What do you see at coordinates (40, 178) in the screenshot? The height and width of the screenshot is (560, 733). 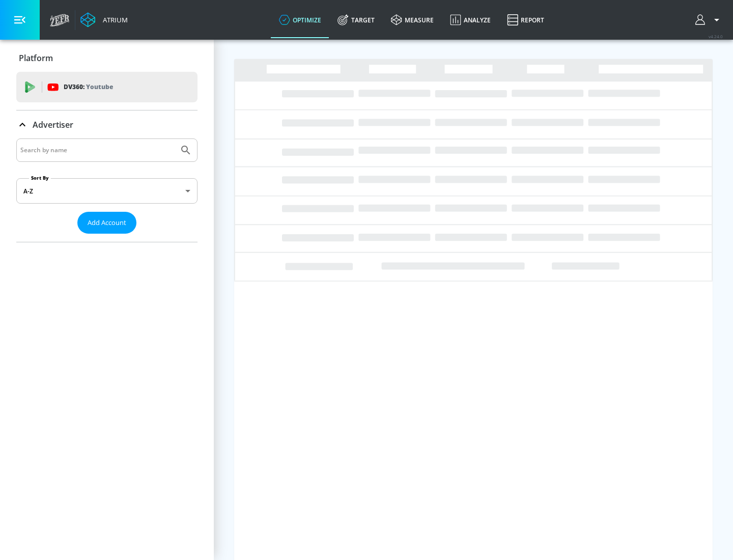 I see `label: Sort By` at bounding box center [40, 178].